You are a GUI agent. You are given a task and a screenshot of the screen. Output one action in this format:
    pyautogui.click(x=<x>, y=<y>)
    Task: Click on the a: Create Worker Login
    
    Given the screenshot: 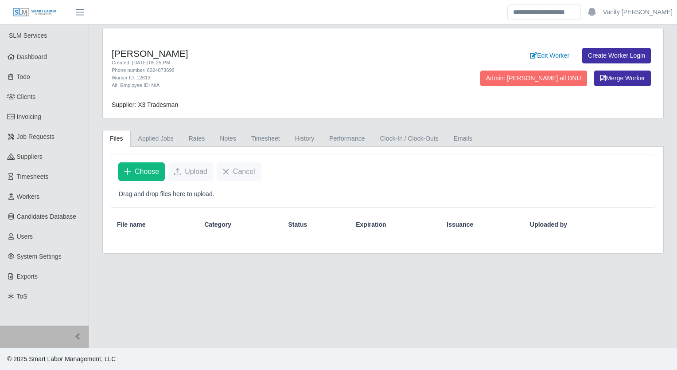 What is the action you would take?
    pyautogui.click(x=616, y=55)
    